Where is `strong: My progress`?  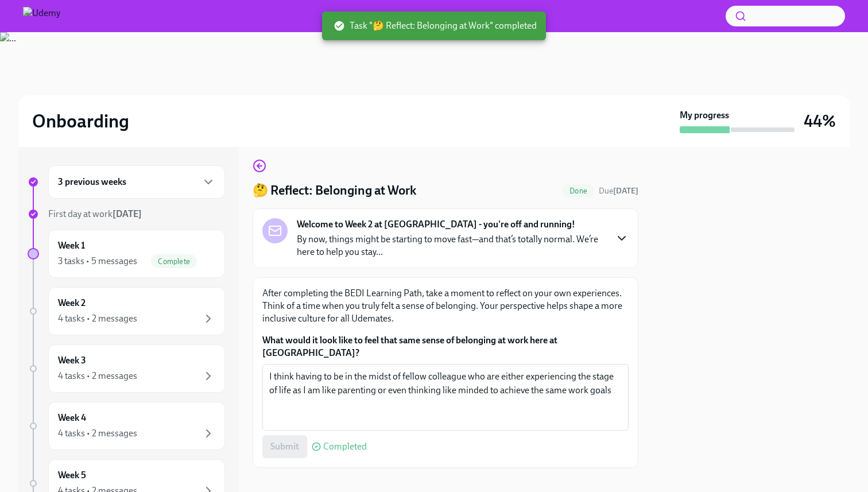 strong: My progress is located at coordinates (704, 115).